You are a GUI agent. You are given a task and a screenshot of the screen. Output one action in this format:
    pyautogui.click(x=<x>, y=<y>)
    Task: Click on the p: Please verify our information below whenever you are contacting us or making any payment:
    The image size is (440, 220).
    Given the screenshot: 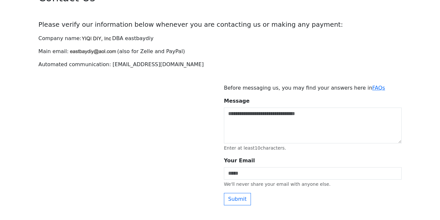 What is the action you would take?
    pyautogui.click(x=220, y=24)
    